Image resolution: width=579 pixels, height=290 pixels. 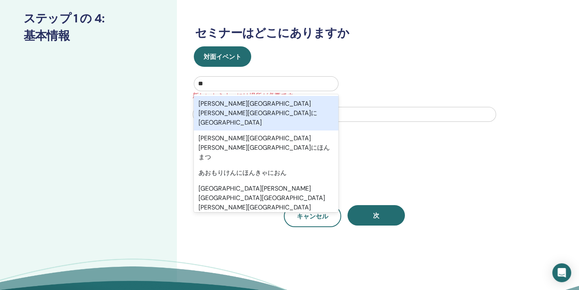 What do you see at coordinates (376, 215) in the screenshot?
I see `span: 次` at bounding box center [376, 215].